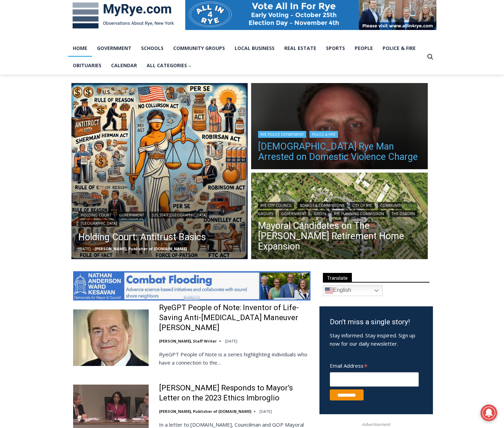 The width and height of the screenshot is (504, 428). I want to click on span: Translate, so click(337, 277).